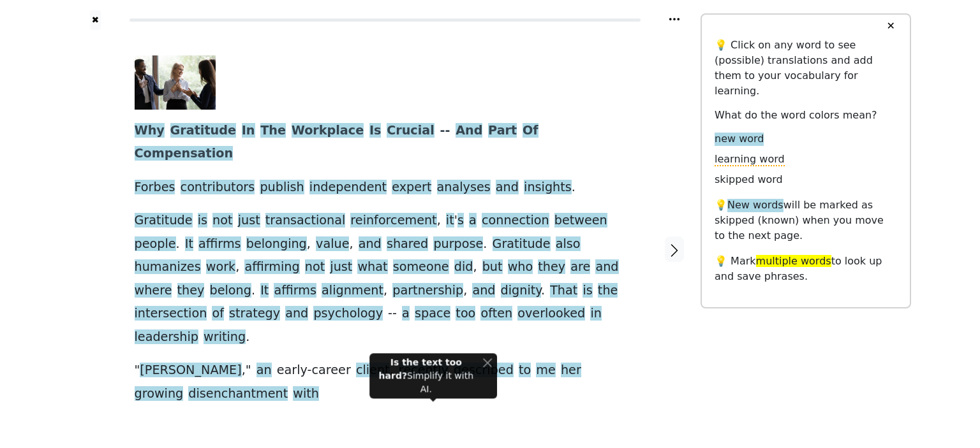 This screenshot has width=980, height=448. What do you see at coordinates (463, 187) in the screenshot?
I see `span: analyses` at bounding box center [463, 187].